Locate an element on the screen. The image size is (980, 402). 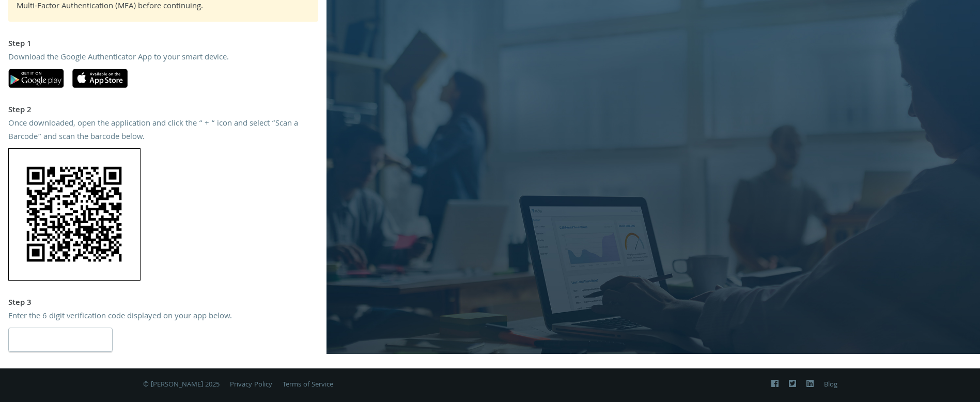
div: Download the Google Authenticator App to your smart device. is located at coordinates (163, 58).